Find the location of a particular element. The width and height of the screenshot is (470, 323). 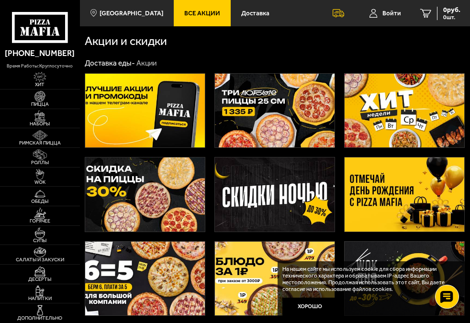

div: Акции is located at coordinates (146, 64).